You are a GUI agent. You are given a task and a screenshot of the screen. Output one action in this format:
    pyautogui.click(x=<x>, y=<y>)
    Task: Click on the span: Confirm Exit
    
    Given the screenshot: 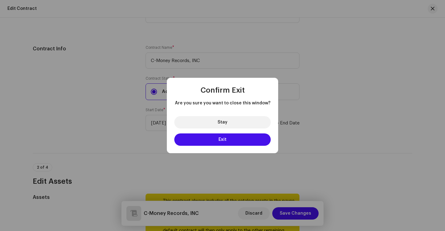 What is the action you would take?
    pyautogui.click(x=222, y=90)
    